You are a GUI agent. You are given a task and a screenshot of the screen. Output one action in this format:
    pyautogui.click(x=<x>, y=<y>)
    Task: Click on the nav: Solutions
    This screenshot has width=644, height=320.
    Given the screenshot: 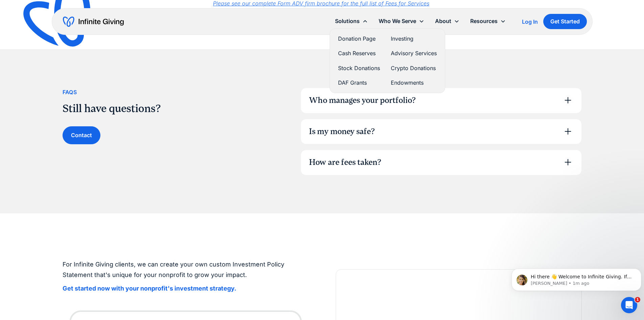 What is the action you would take?
    pyautogui.click(x=387, y=60)
    